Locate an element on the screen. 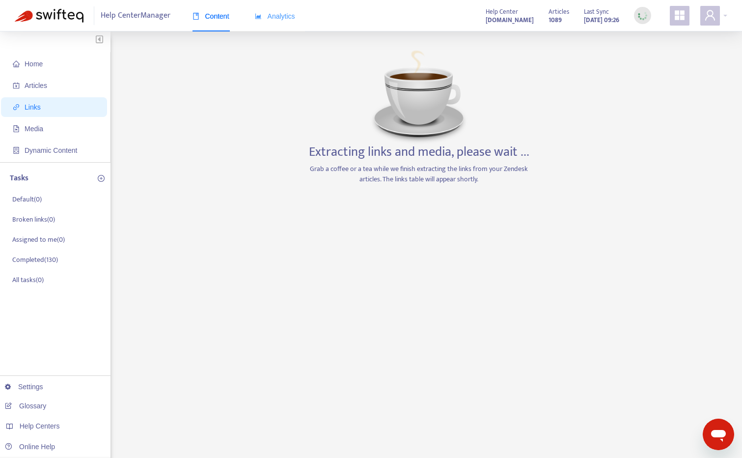 Image resolution: width=742 pixels, height=458 pixels. span: appstore is located at coordinates (680, 15).